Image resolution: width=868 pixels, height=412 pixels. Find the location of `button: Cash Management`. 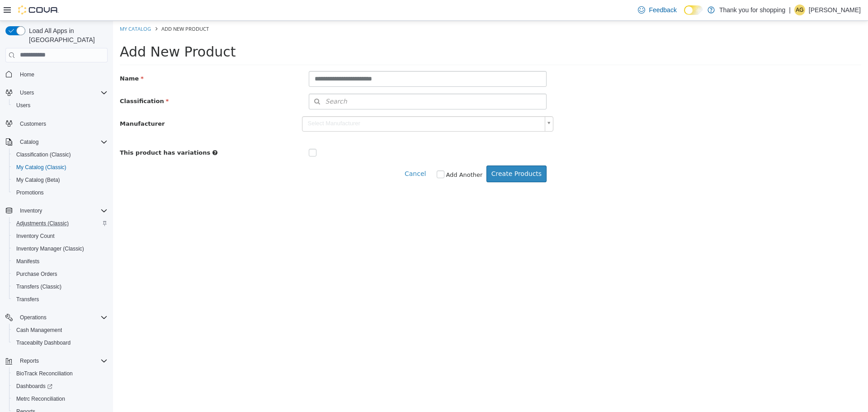

button: Cash Management is located at coordinates (60, 330).